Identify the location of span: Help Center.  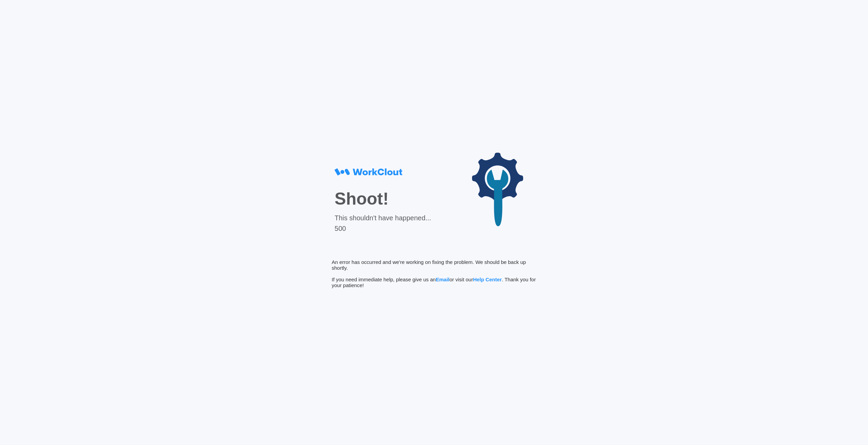
(488, 280).